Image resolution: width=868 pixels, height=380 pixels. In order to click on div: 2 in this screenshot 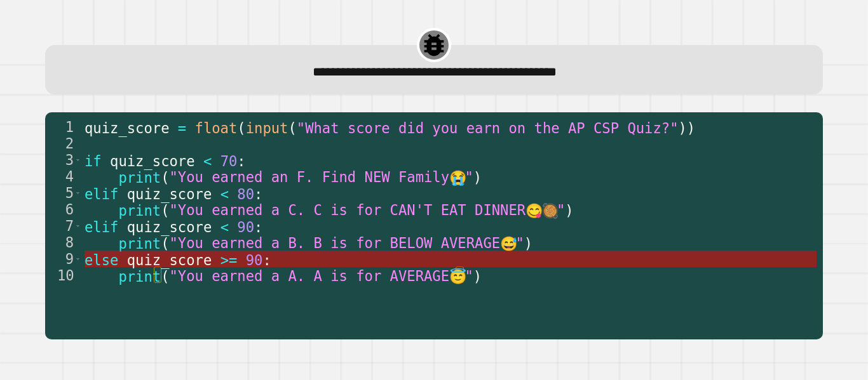, I will do `click(64, 143)`.